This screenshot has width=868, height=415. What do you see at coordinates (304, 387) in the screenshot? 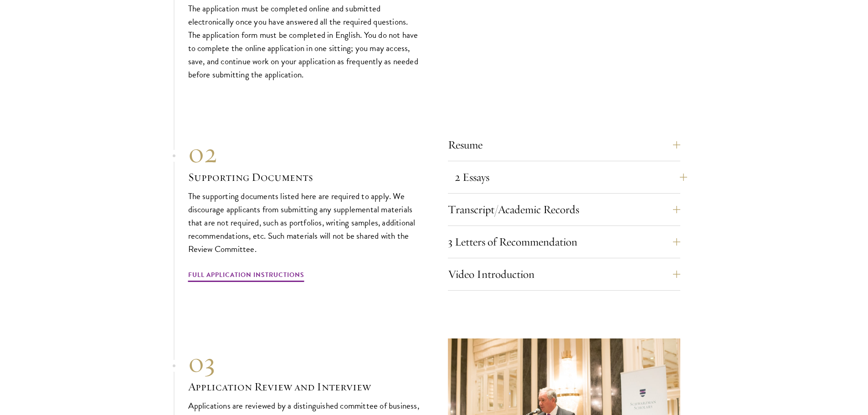
I see `h3: Application Review and Interview` at bounding box center [304, 387].